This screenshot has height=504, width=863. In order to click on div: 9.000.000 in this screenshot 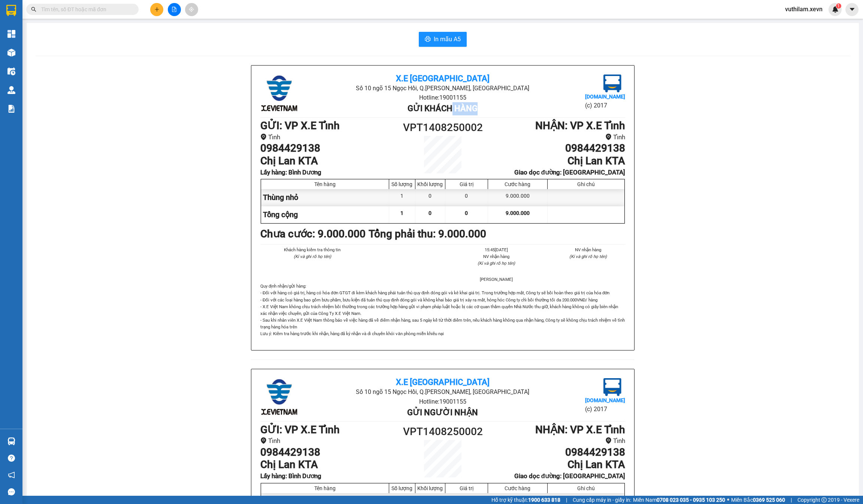, I will do `click(517, 197)`.